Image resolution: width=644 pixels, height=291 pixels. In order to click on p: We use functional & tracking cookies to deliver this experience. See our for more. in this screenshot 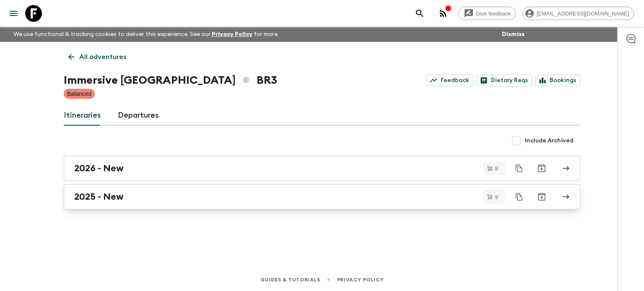, I will do `click(146, 34)`.